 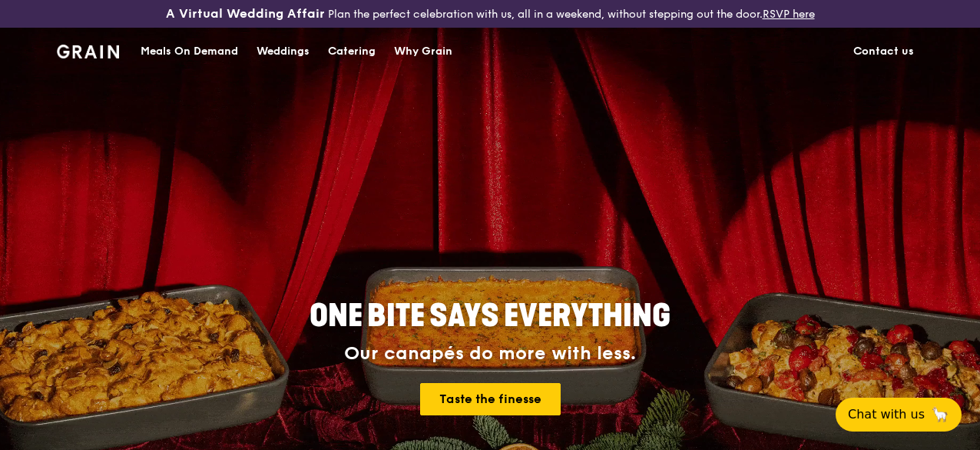 What do you see at coordinates (883, 52) in the screenshot?
I see `a: Contact us` at bounding box center [883, 52].